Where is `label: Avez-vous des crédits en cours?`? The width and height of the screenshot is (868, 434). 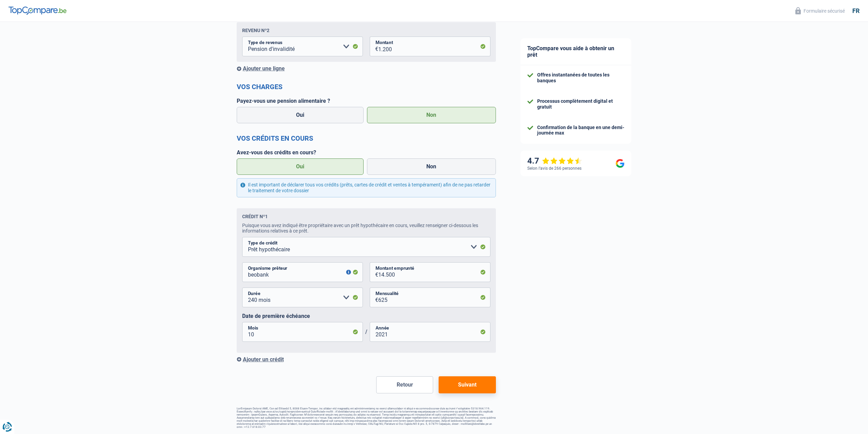 label: Avez-vous des crédits en cours? is located at coordinates (366, 152).